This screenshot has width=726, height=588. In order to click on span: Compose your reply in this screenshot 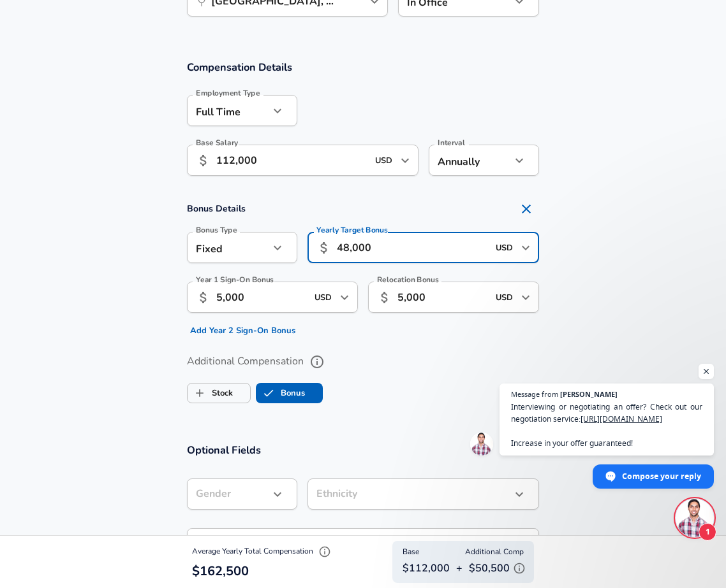, I will do `click(662, 476)`.